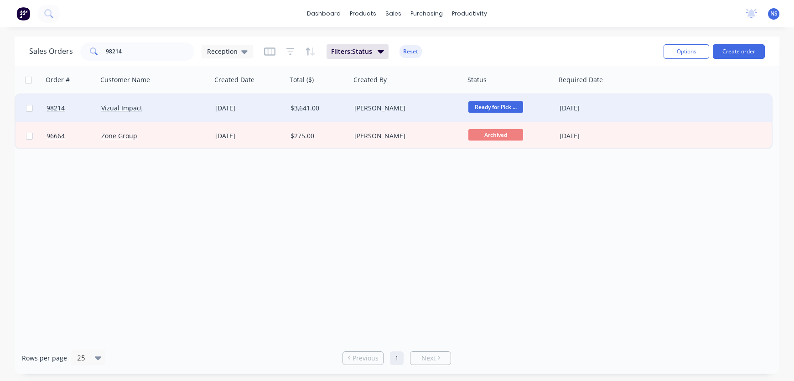 The height and width of the screenshot is (381, 794). Describe the element at coordinates (150, 52) in the screenshot. I see `input: Search...` at that location.